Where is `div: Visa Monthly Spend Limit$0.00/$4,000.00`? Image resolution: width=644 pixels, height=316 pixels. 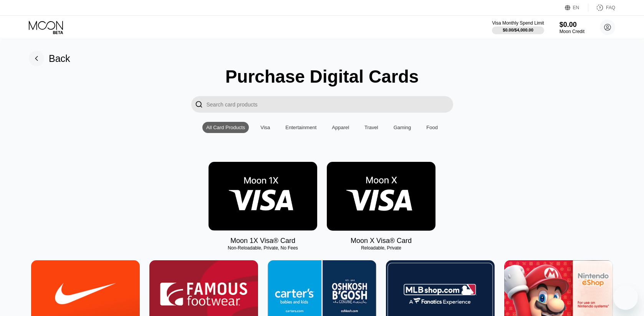
div: Visa Monthly Spend Limit$0.00/$4,000.00 is located at coordinates (518, 27).